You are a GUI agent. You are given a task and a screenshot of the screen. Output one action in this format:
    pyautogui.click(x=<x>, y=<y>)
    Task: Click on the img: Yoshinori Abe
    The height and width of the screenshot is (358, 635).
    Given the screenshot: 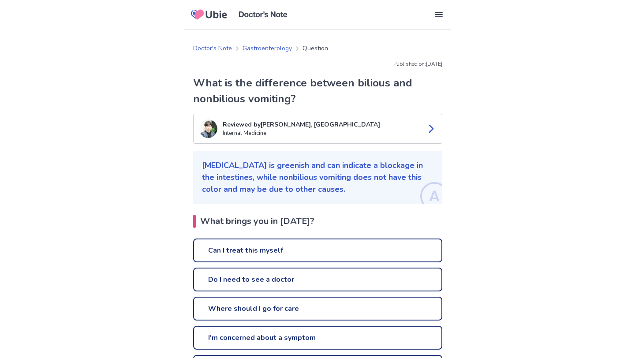 What is the action you would take?
    pyautogui.click(x=208, y=129)
    